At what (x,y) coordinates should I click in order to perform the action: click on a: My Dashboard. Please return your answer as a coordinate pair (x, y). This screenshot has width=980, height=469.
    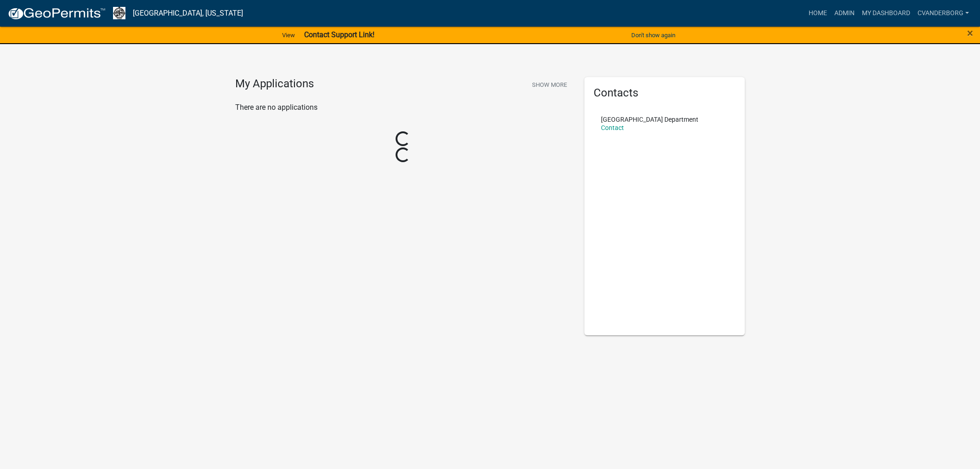
    Looking at the image, I should click on (886, 13).